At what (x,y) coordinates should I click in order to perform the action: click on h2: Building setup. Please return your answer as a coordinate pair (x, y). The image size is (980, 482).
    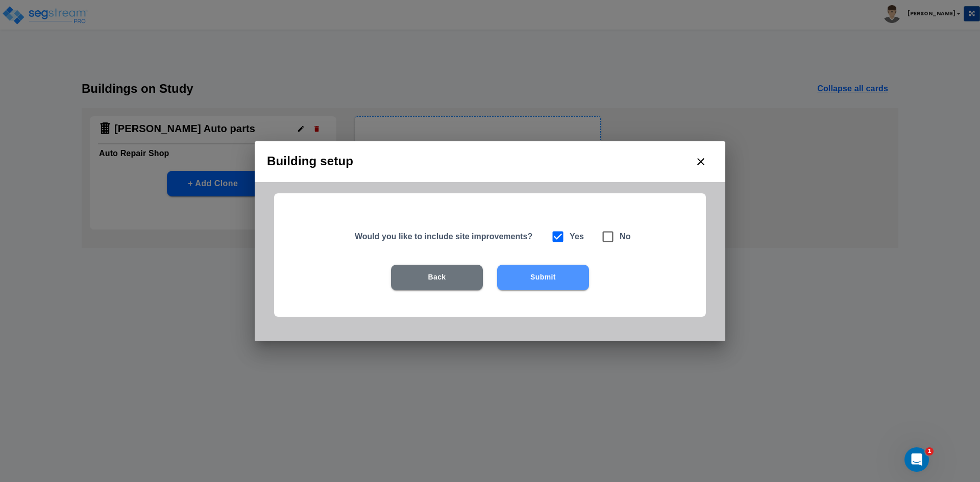
    Looking at the image, I should click on (490, 162).